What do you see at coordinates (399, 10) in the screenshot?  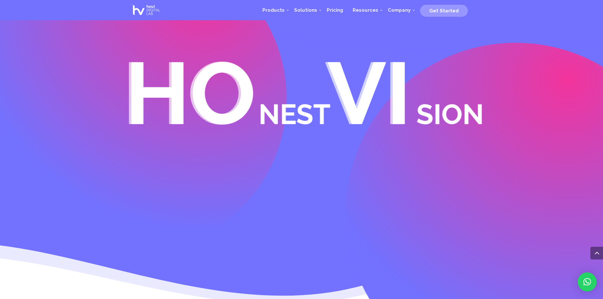 I see `a: Company` at bounding box center [399, 10].